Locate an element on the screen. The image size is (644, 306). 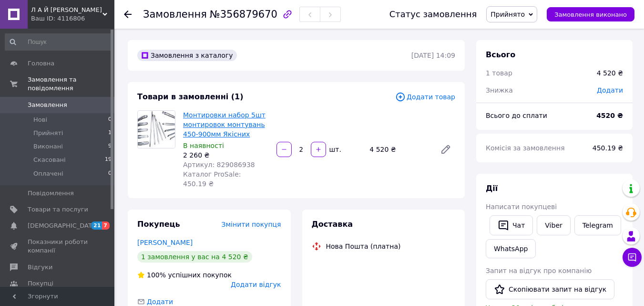
div: 2 260 ₴ is located at coordinates (226, 155).